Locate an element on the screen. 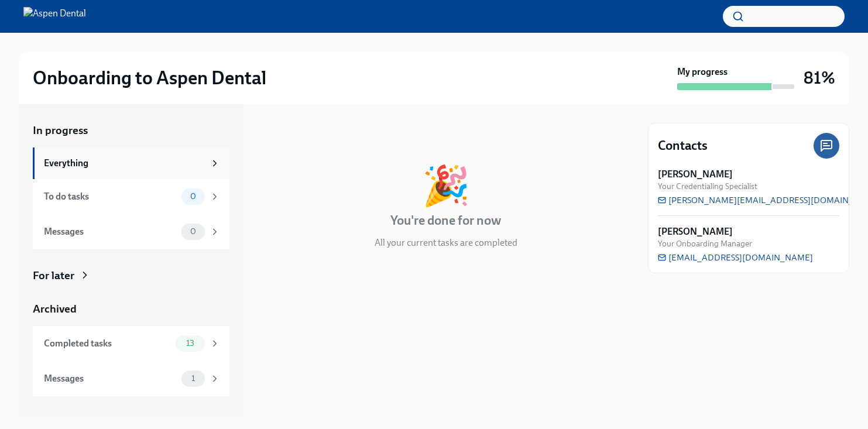 This screenshot has height=429, width=868. strong: My progress is located at coordinates (702, 72).